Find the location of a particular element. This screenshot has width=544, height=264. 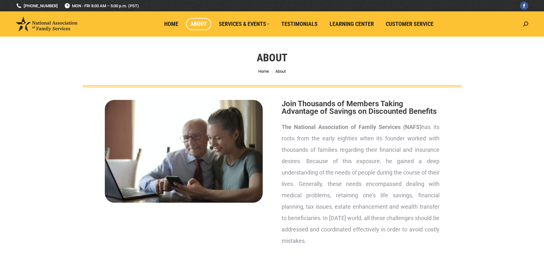

a: Customer Service is located at coordinates (410, 24).